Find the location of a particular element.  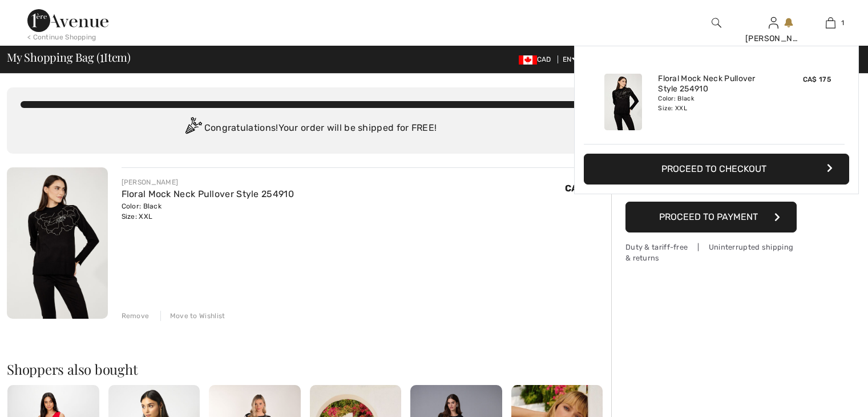

div: Congratulations! Your order will be shipped for FREE! is located at coordinates (309, 129).